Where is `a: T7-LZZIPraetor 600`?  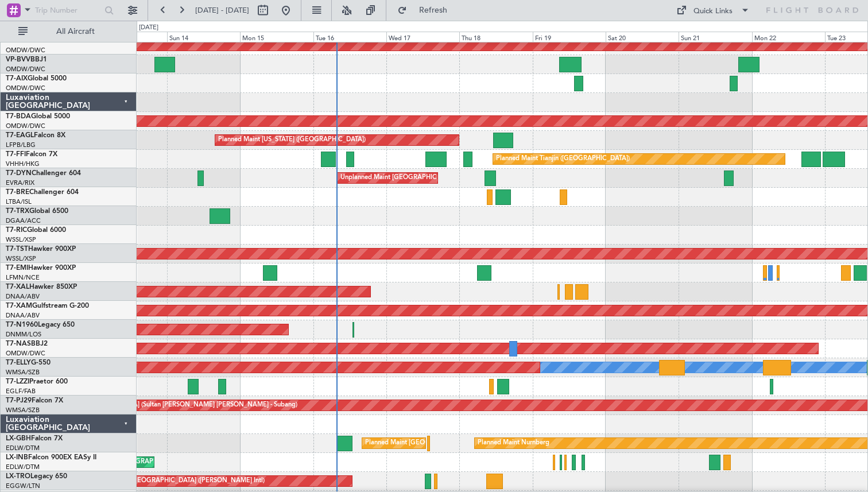 a: T7-LZZIPraetor 600 is located at coordinates (37, 382).